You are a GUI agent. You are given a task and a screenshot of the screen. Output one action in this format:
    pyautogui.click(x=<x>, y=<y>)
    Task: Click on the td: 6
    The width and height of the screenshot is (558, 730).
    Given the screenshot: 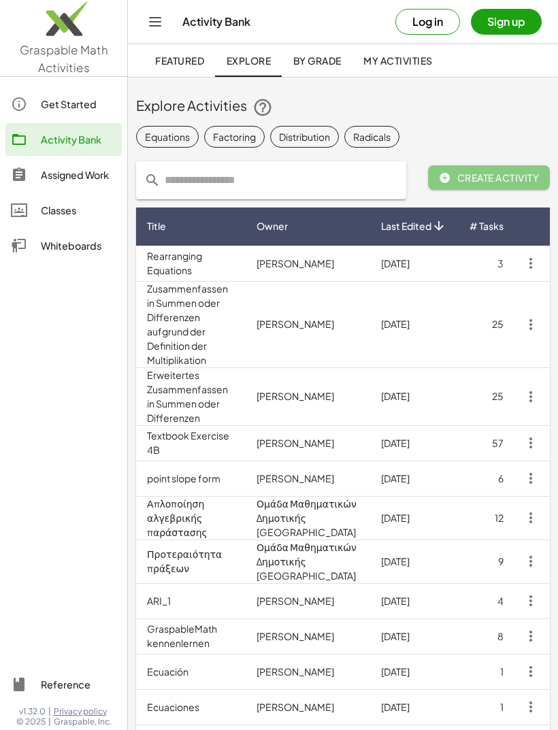 What is the action you would take?
    pyautogui.click(x=486, y=478)
    